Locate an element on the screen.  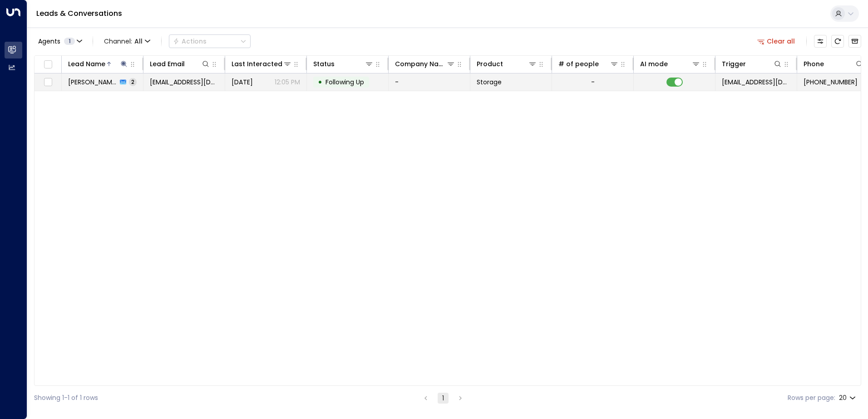
div: Actions is located at coordinates (189, 41).